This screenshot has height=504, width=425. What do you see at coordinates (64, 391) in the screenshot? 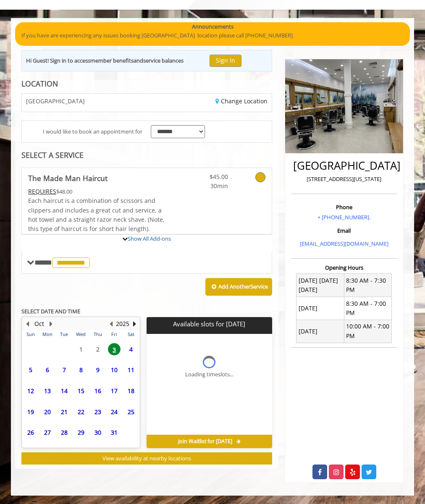
I see `td: Select day14` at bounding box center [64, 391].